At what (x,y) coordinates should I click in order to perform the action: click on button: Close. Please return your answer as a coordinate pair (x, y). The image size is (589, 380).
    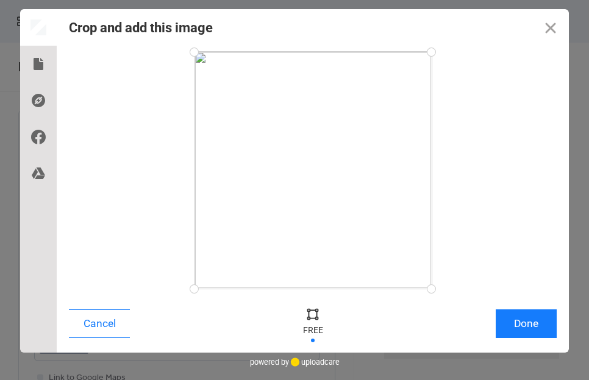
    Looking at the image, I should click on (550, 27).